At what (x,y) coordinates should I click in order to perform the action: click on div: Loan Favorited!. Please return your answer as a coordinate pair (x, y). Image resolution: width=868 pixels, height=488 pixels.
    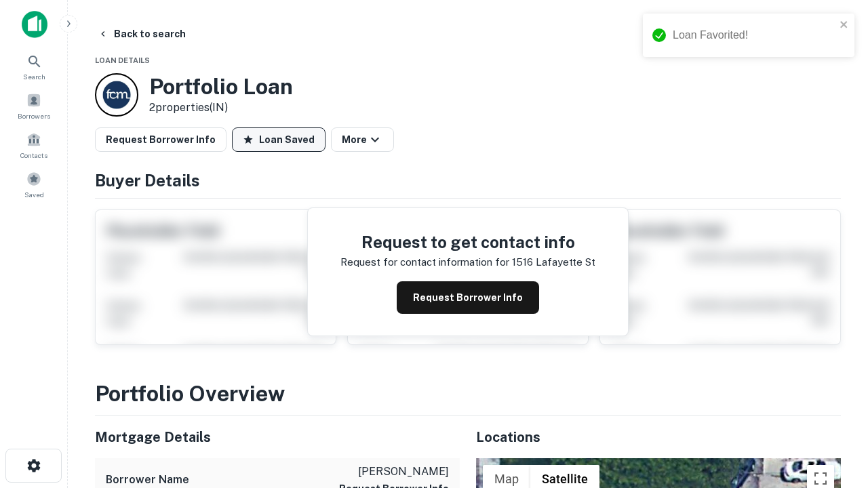
    Looking at the image, I should click on (754, 35).